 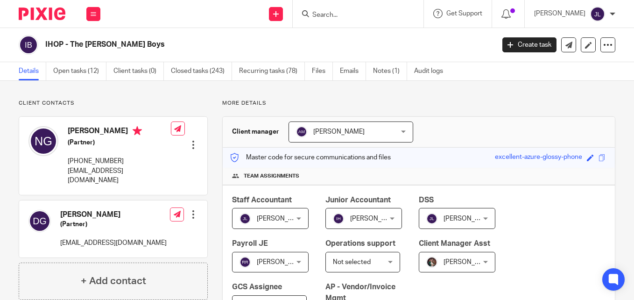 What do you see at coordinates (42, 14) in the screenshot?
I see `img: Pixie` at bounding box center [42, 14].